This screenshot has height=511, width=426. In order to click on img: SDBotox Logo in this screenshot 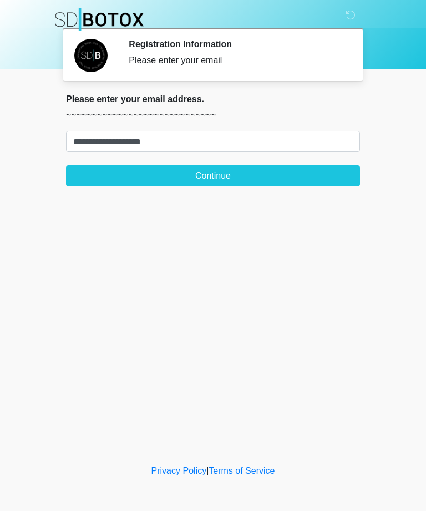, I will do `click(99, 19)`.